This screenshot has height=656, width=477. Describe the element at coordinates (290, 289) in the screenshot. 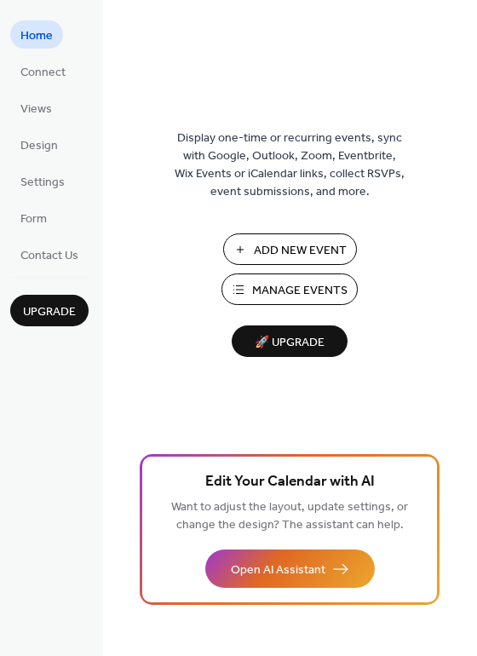

I see `button: Manage Events` at that location.